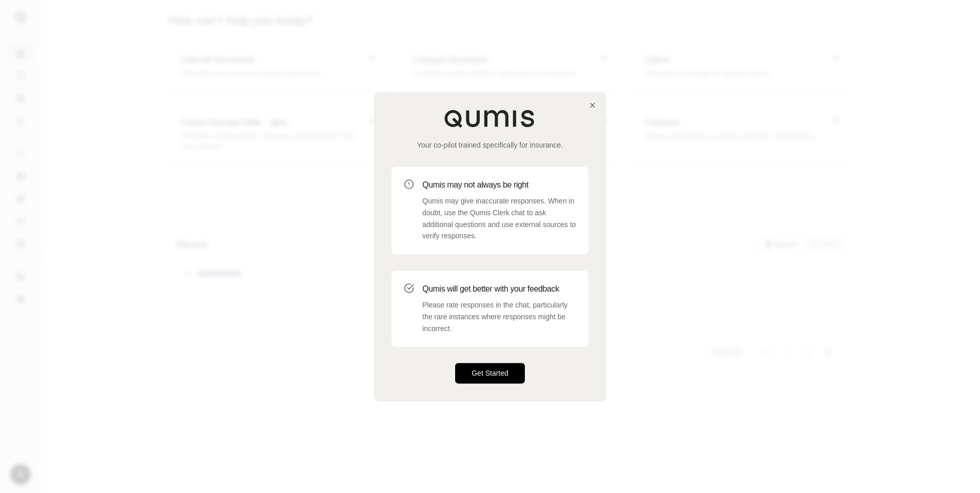 This screenshot has width=980, height=493. What do you see at coordinates (490, 118) in the screenshot?
I see `img: Qumis Logo` at bounding box center [490, 118].